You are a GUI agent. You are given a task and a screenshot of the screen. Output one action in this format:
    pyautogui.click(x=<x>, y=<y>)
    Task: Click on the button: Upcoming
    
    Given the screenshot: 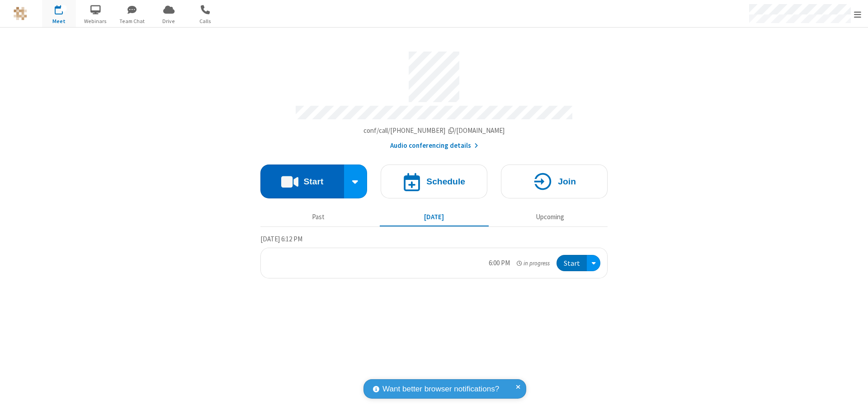 What is the action you would take?
    pyautogui.click(x=549, y=217)
    